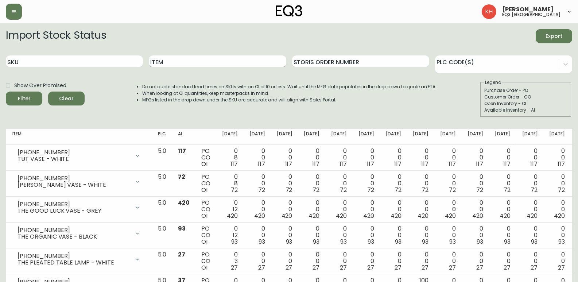  What do you see at coordinates (289, 93) in the screenshot?
I see `li: When looking at OI quantities, keep masterpacks in mind.` at bounding box center [289, 93].